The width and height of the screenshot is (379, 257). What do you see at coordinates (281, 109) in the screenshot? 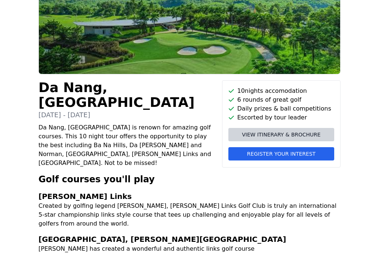
I see `li: Daily prizes & ball competitions` at bounding box center [281, 109].